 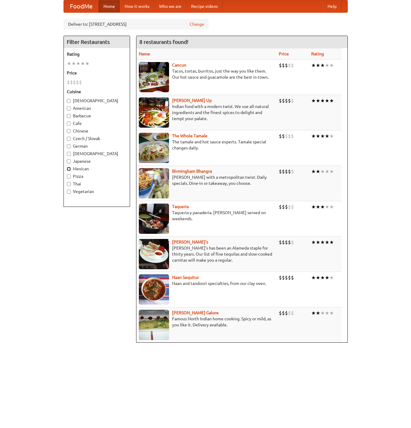 What do you see at coordinates (69, 191) in the screenshot?
I see `input: Vegetarian` at bounding box center [69, 191].